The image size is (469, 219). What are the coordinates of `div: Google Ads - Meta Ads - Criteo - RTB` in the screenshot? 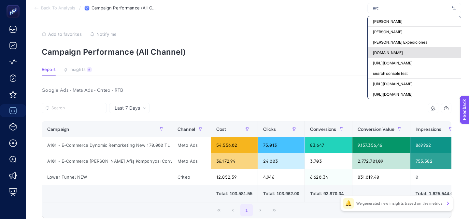 It's located at (246, 90).